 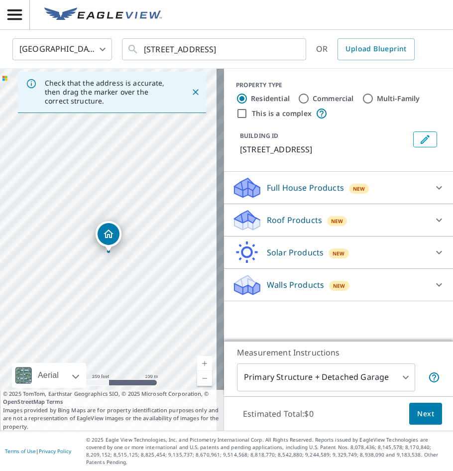 What do you see at coordinates (112, 398) in the screenshot?
I see `span: © 2025 TomTom, Earthstar Geographics SIO, © 2025 Microsoft Corporation, ©` at bounding box center [112, 398].